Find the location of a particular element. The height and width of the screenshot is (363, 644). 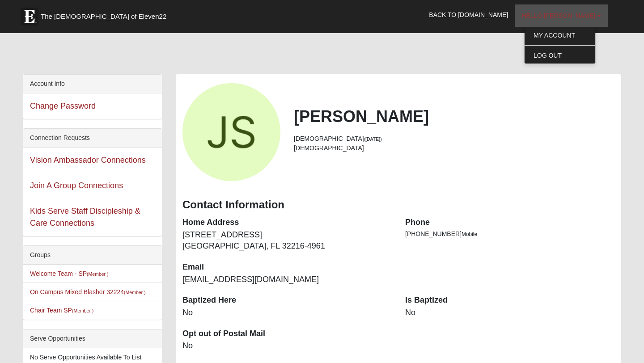

dt: Home Address is located at coordinates (287, 222).